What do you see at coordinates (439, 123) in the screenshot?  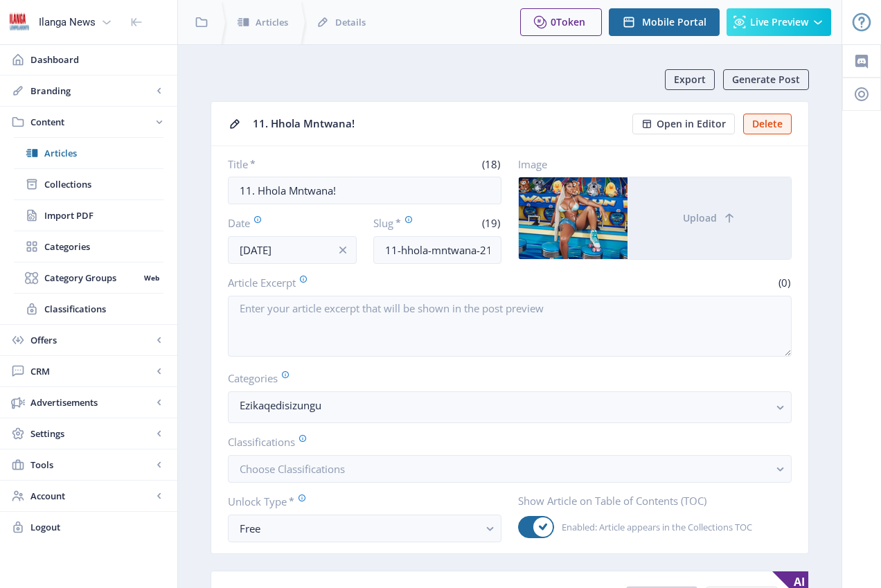 I see `div: 11. Hhola Mntwana!` at bounding box center [439, 123].